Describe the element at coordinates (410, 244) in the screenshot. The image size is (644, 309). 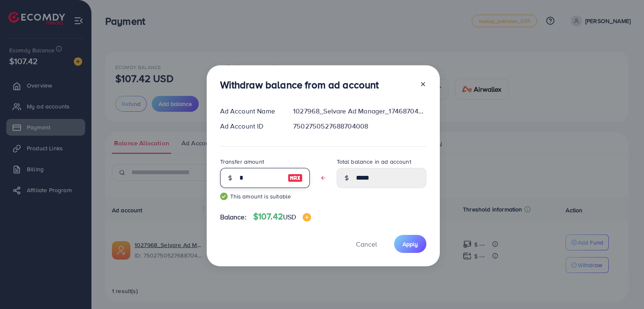
I see `span: Apply` at that location.